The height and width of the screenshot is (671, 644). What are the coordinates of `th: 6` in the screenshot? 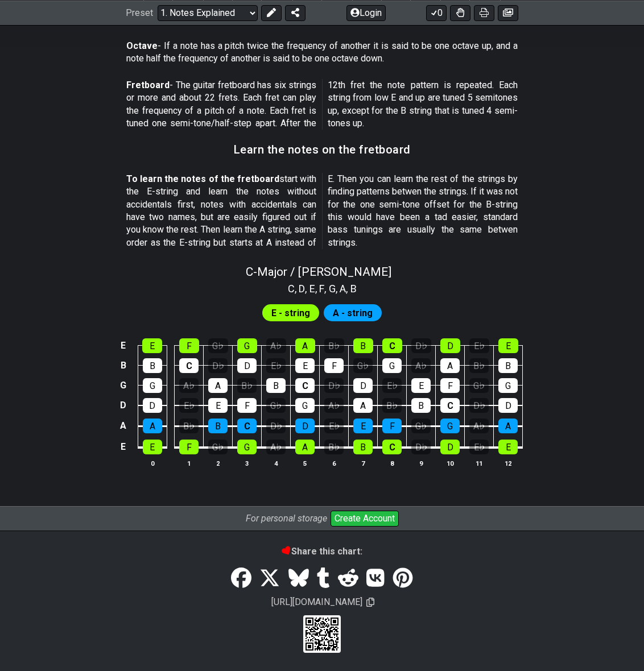 It's located at (334, 463).